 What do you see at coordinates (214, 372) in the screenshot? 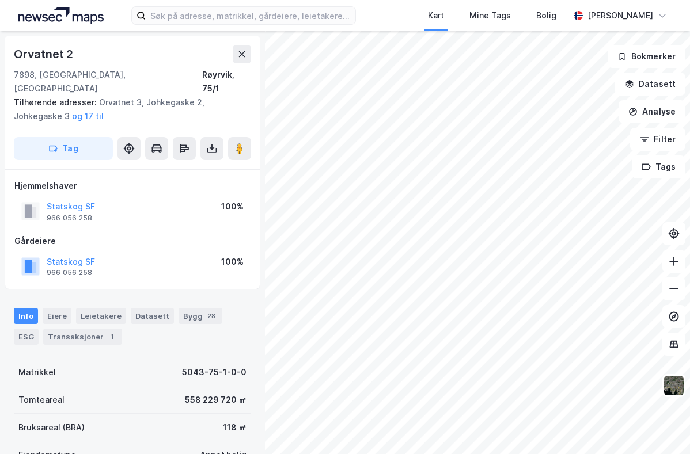
I see `div: 5043-75-1-0-0` at bounding box center [214, 372].